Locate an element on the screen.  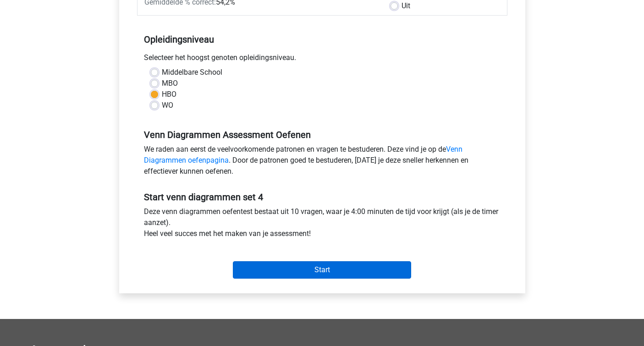
div: We raden aan eerst de veelvoorkomende patronen en vragen te bestuderen. Deze vind je op de . Door... is located at coordinates (322, 162).